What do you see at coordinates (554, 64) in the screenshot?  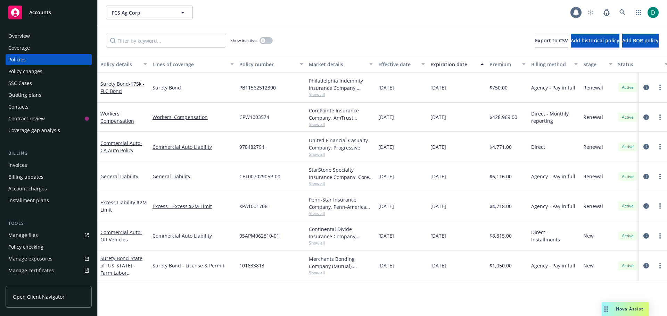 I see `button: Billing method` at bounding box center [554, 64].